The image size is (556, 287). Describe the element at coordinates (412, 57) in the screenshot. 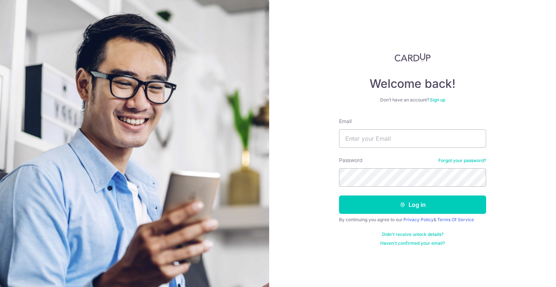

I see `img: CardUp Logo` at that location.